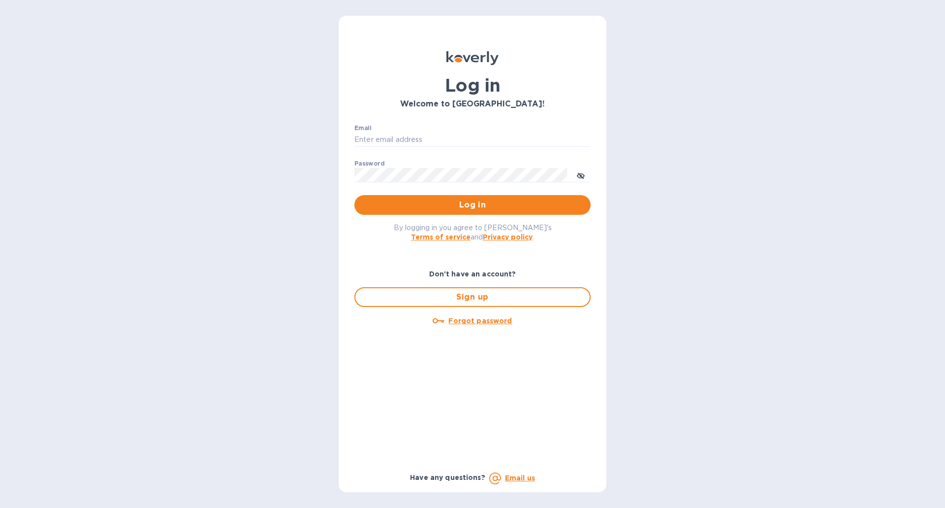 The height and width of the screenshot is (508, 945). What do you see at coordinates (480, 320) in the screenshot?
I see `u: Forgot password` at bounding box center [480, 320].